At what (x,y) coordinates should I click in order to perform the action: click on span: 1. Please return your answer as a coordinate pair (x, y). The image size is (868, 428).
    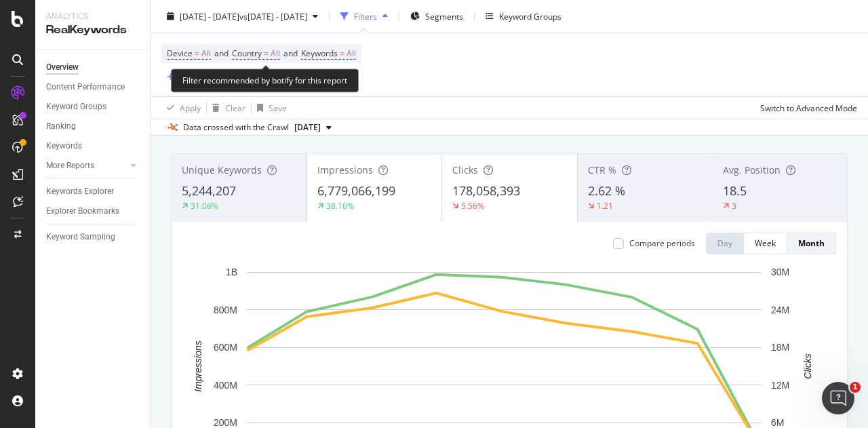
    Looking at the image, I should click on (855, 388).